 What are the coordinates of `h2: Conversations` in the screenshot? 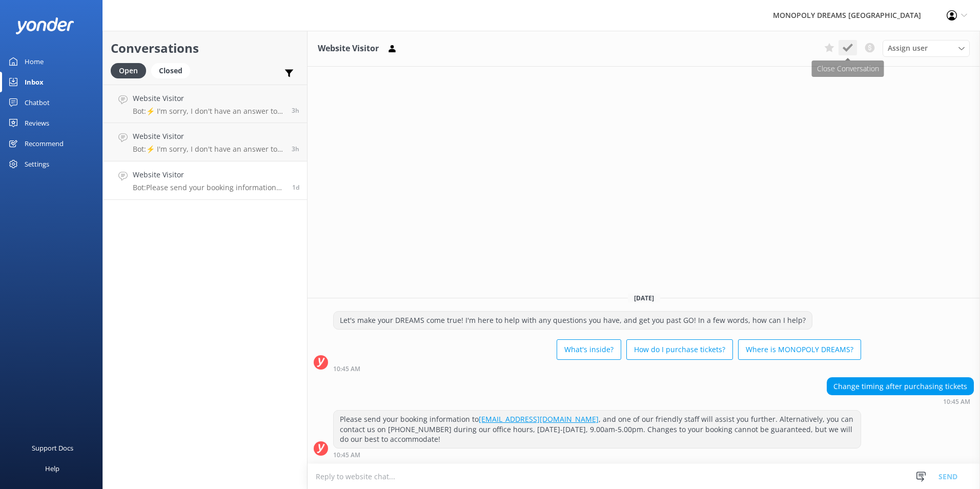 It's located at (205, 48).